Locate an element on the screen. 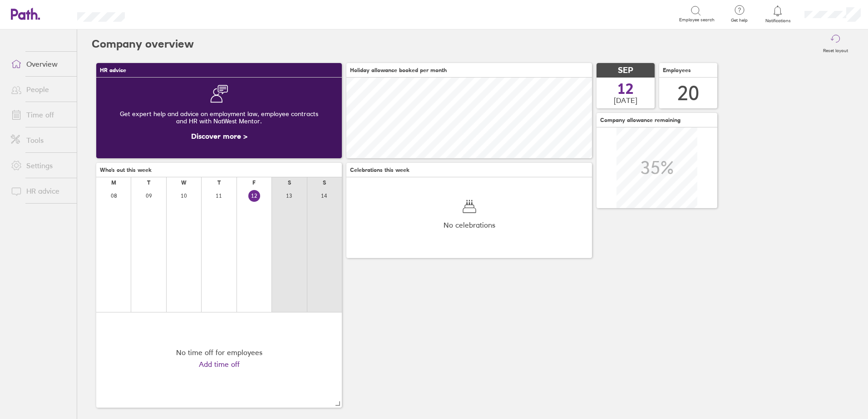  a: Settings is located at coordinates (40, 165).